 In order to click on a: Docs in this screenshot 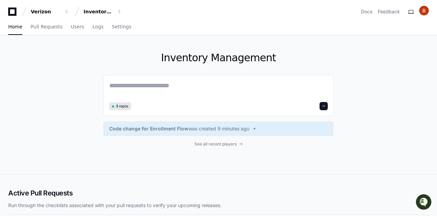, I will do `click(367, 12)`.